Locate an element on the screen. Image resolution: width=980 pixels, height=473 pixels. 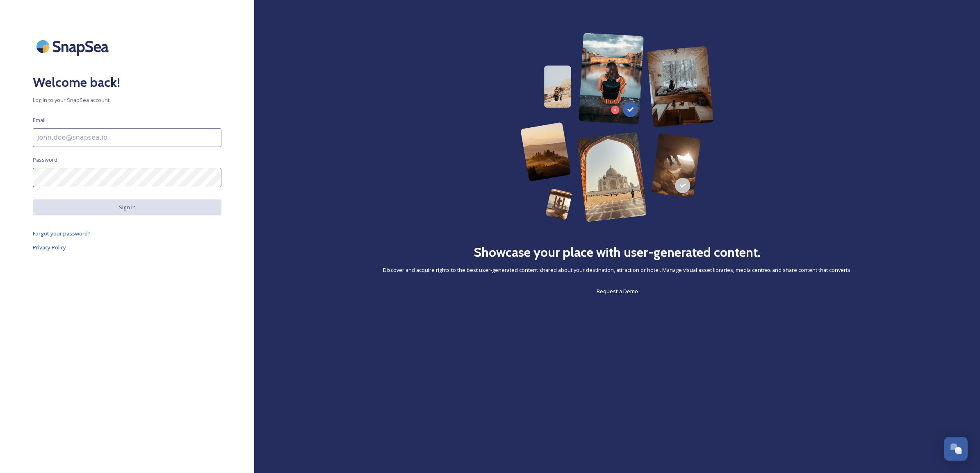
span: Discover and acquire rights to the best user-generated content shared about your destination, att... is located at coordinates (617, 270).